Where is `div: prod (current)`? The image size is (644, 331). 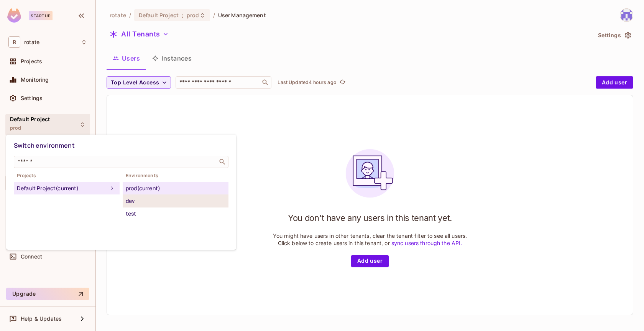
div: prod (current) is located at coordinates (176, 188).